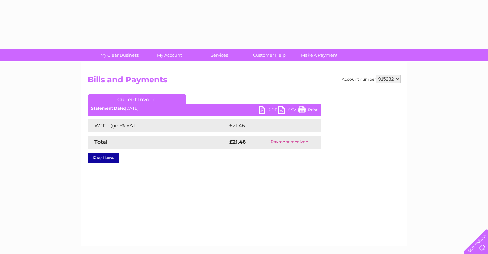 The height and width of the screenshot is (254, 488). I want to click on a: CSV, so click(288, 111).